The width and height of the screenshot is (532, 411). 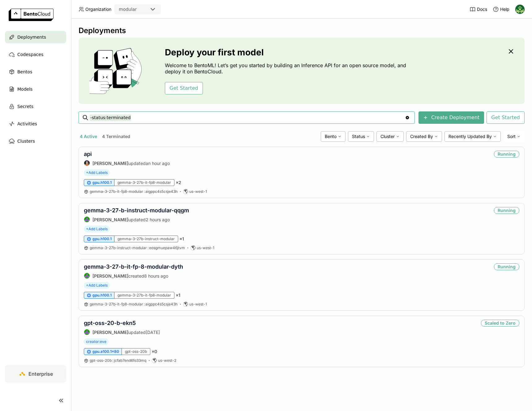 What do you see at coordinates (511, 137) in the screenshot?
I see `span: Sort` at bounding box center [511, 137].